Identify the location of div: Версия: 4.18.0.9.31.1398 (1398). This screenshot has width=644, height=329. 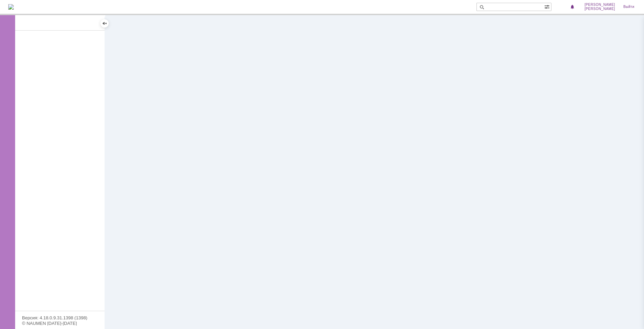
(60, 318).